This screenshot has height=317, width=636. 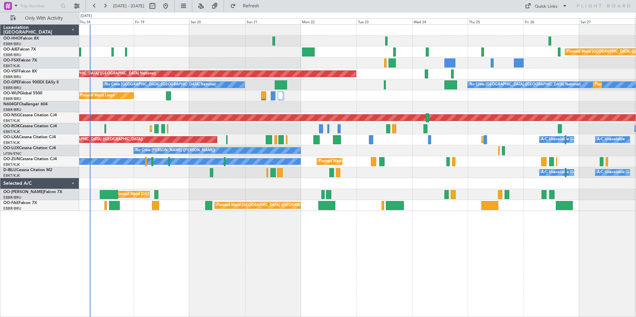 What do you see at coordinates (495, 21) in the screenshot?
I see `div: Thu 25` at bounding box center [495, 21].